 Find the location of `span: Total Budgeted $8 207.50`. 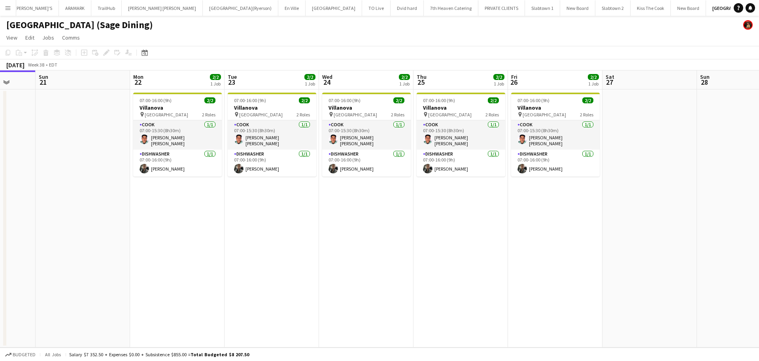

span: Total Budgeted $8 207.50 is located at coordinates (220, 354).